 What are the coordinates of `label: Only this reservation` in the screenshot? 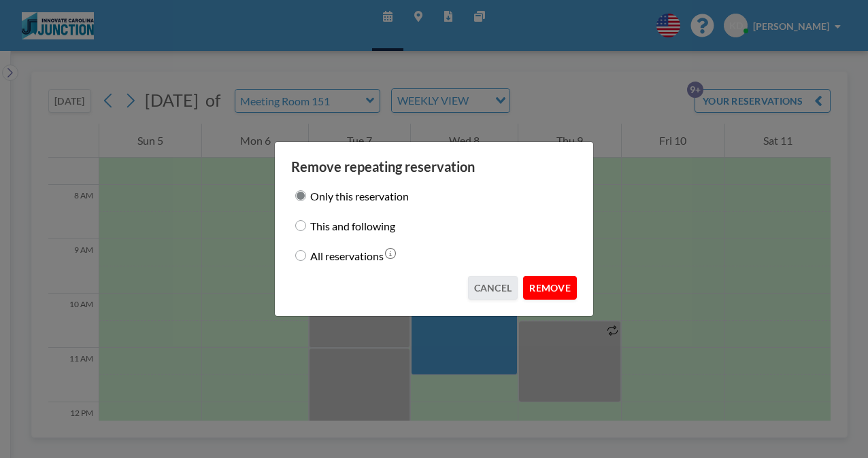 It's located at (360, 196).